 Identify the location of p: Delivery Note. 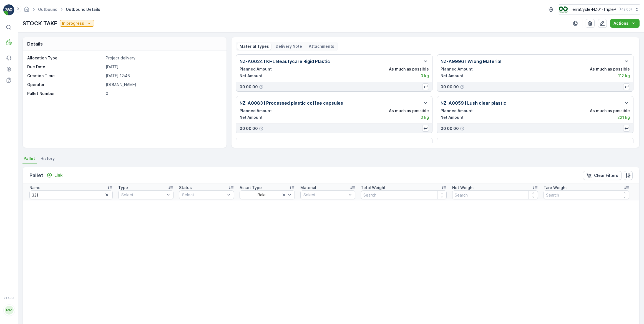
(289, 46).